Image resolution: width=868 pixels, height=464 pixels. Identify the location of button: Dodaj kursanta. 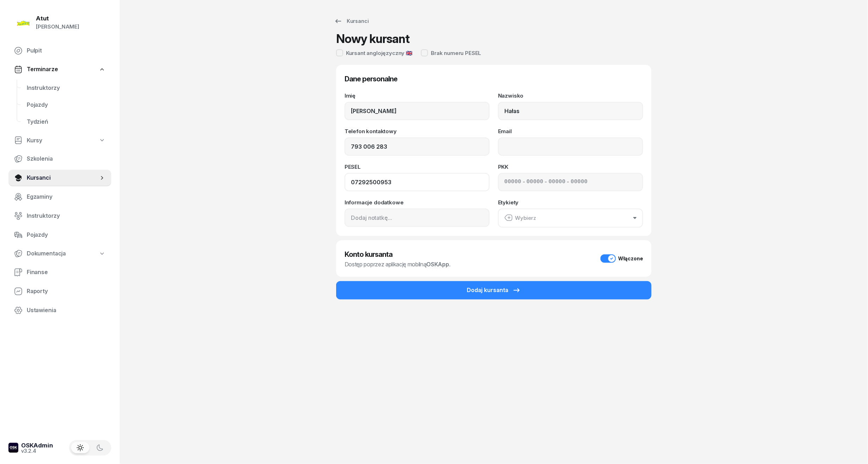
(493, 290).